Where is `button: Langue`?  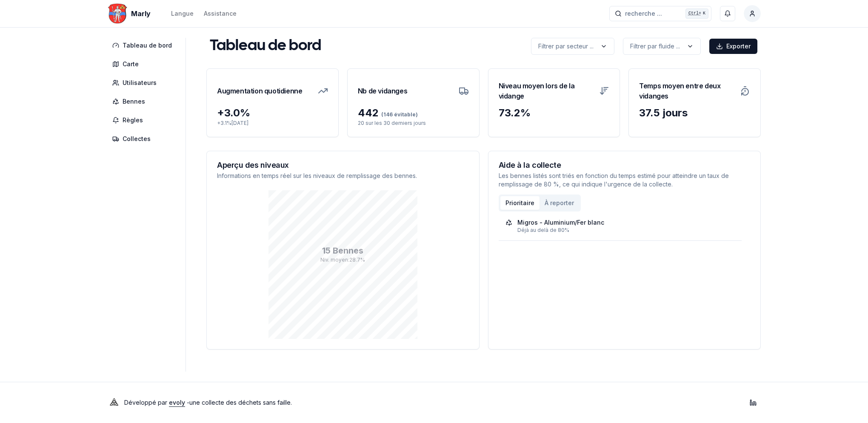
button: Langue is located at coordinates (182, 14).